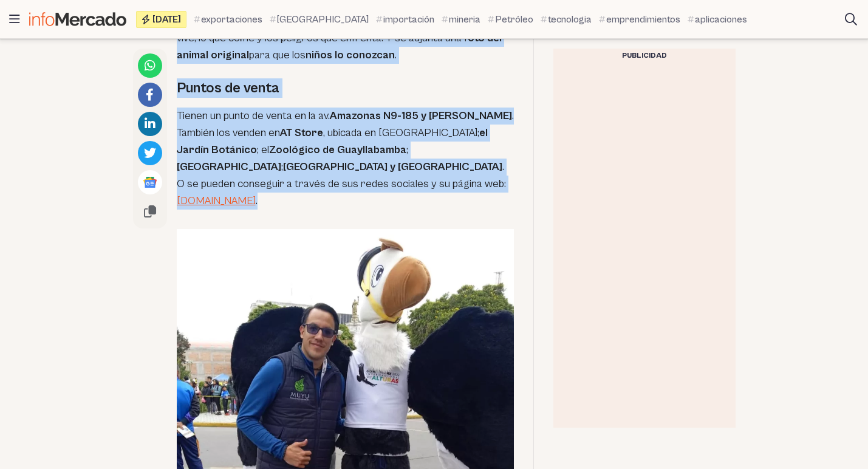 The width and height of the screenshot is (868, 469). What do you see at coordinates (465, 19) in the screenshot?
I see `span: mineria` at bounding box center [465, 19].